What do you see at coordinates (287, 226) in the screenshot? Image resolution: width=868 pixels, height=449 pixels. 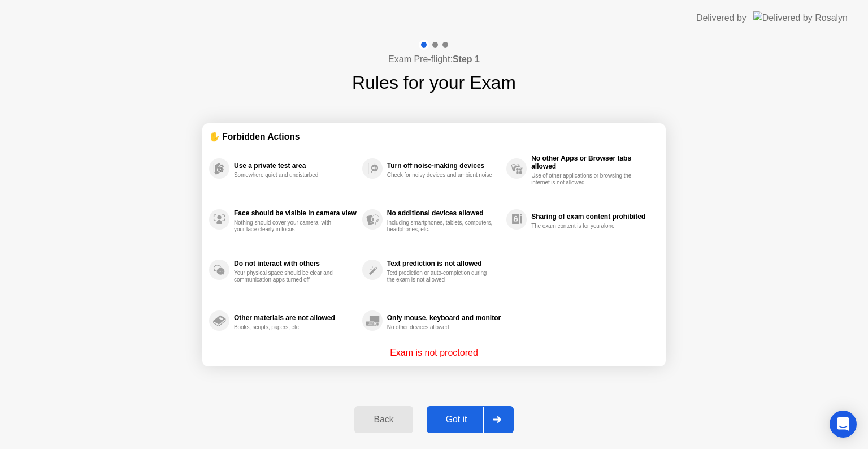 I see `div: Nothing should cover your camera, with your face clearly in focus` at bounding box center [287, 226].